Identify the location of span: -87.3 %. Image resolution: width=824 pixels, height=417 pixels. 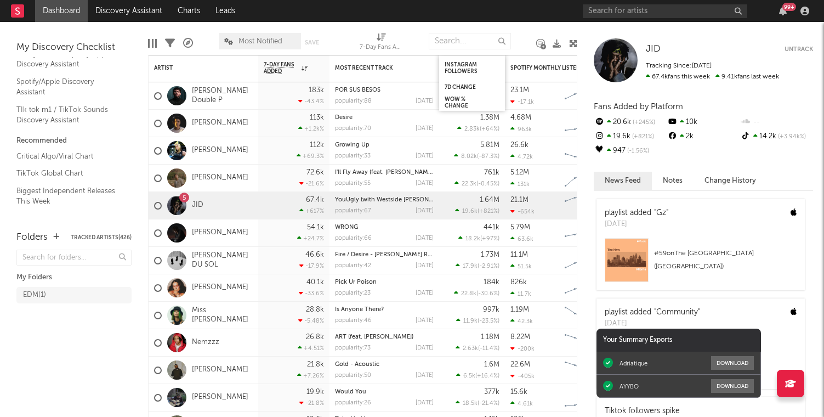
(488, 156).